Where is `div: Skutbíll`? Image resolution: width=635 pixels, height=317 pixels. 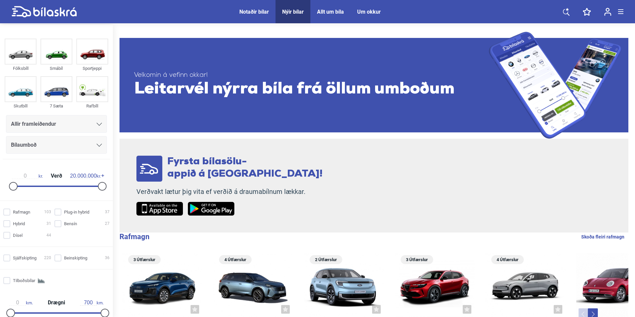
div: Skutbíll is located at coordinates (21, 106).